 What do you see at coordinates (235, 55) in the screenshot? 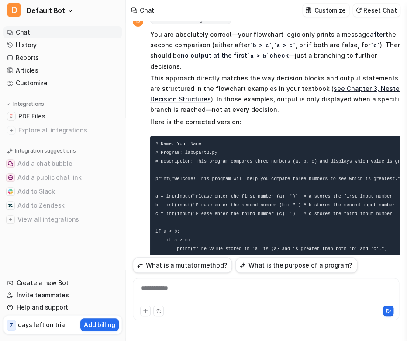
I see `strong: no output at the first check` at bounding box center [235, 55].